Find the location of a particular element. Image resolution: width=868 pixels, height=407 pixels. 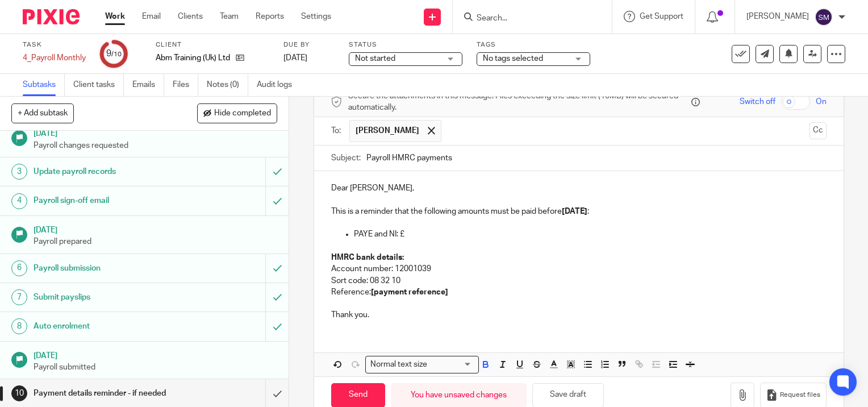

small: /10 is located at coordinates (116, 54).